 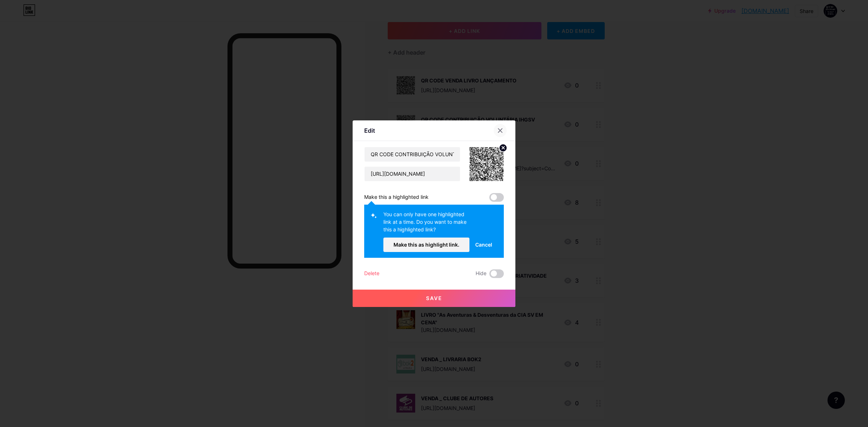 I want to click on span: Hide, so click(x=481, y=274).